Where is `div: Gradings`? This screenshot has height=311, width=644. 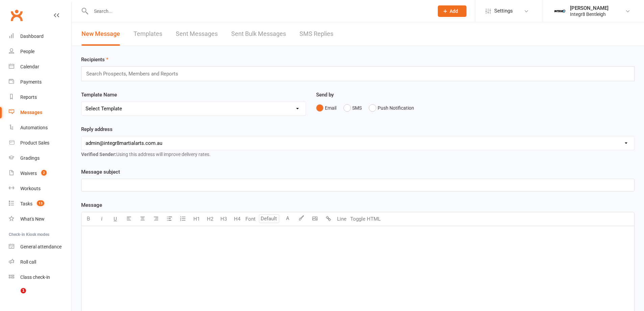
div: Gradings is located at coordinates (30, 158).